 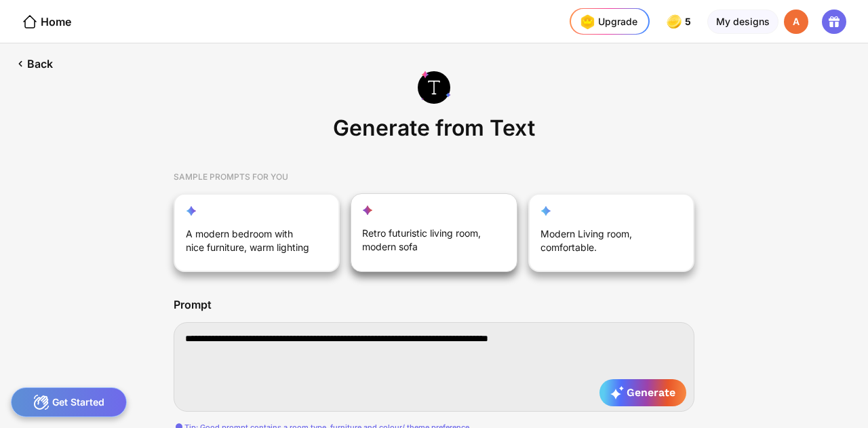 I want to click on div: Modern Living room, comfortable., so click(x=604, y=243).